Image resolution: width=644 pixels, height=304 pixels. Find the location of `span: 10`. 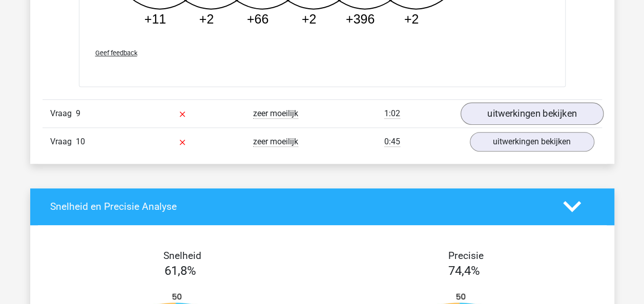

span: 10 is located at coordinates (81, 142).